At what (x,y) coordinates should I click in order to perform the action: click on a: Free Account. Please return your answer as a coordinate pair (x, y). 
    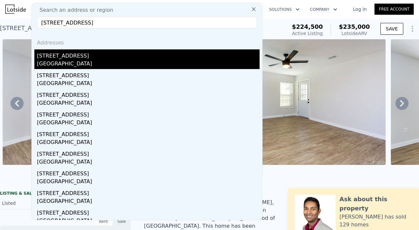
    Looking at the image, I should click on (394, 9).